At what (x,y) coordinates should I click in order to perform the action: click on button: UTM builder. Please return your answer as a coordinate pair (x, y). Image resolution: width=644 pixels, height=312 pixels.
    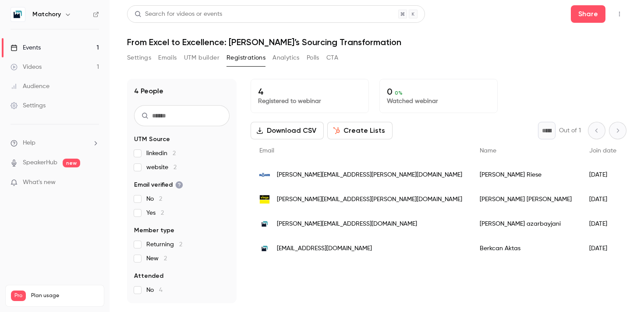
    Looking at the image, I should click on (201, 58).